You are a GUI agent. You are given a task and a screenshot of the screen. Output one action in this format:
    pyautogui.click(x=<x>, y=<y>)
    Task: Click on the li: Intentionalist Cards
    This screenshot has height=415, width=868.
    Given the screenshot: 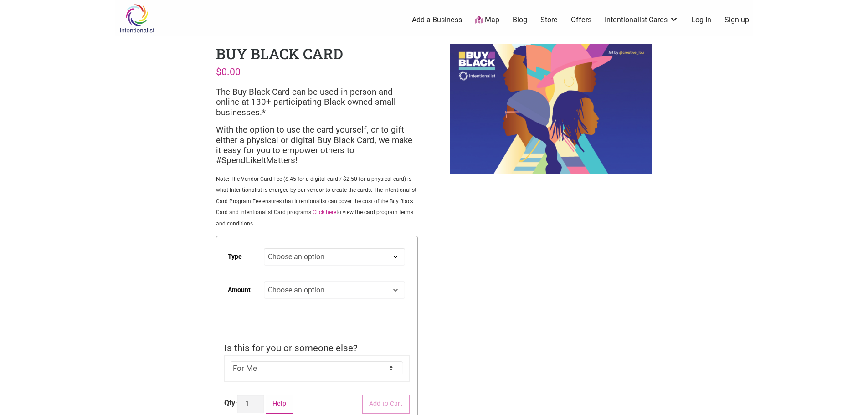 What is the action you would take?
    pyautogui.click(x=642, y=20)
    